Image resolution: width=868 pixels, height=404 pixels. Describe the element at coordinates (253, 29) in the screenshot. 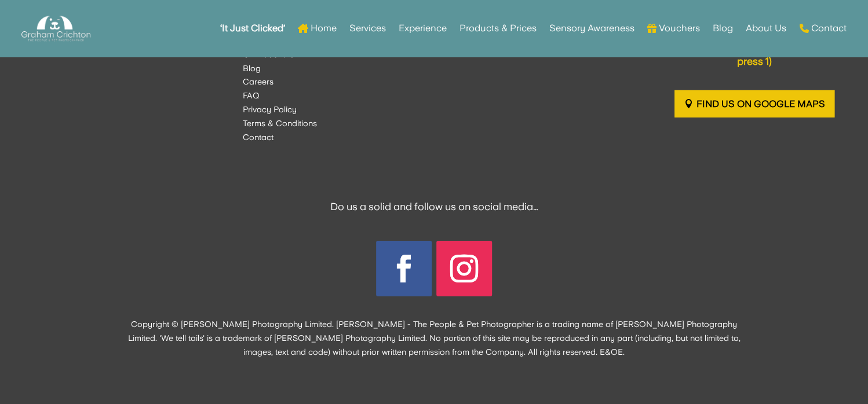

I see `a: ‘It Just Clicked’` at that location.